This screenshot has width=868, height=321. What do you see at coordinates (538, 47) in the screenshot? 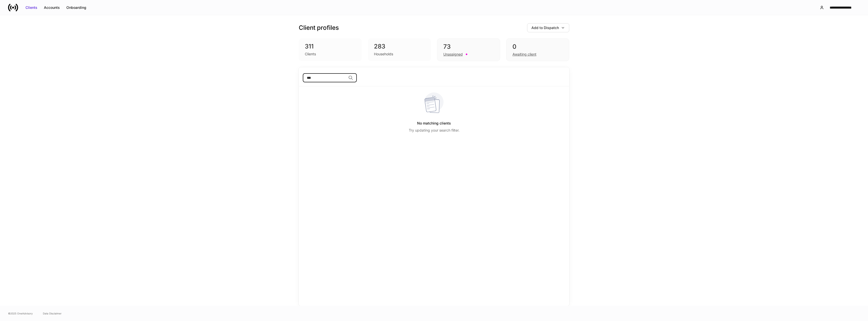
I see `div: 0` at bounding box center [538, 47].